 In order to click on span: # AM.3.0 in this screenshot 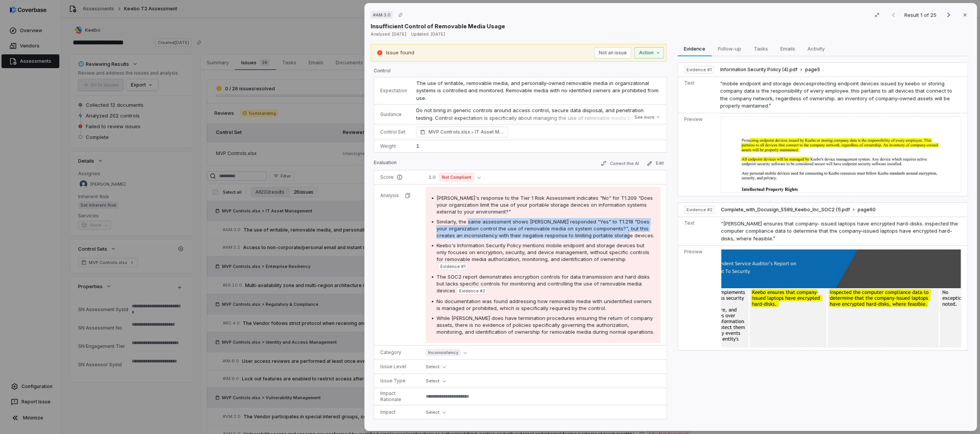, I will do `click(382, 15)`.